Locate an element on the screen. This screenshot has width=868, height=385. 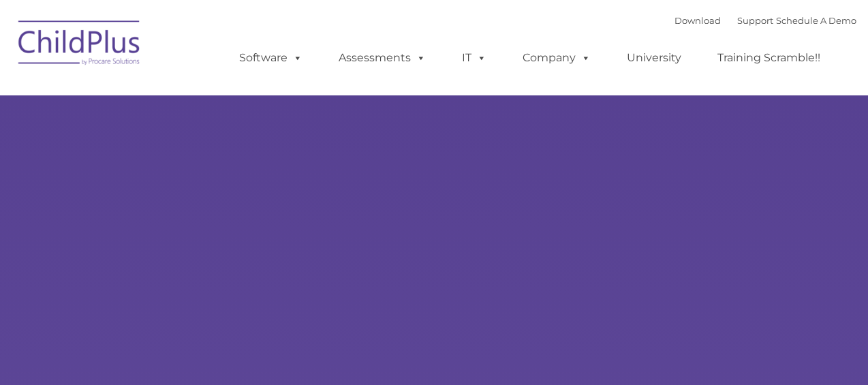
a: Software is located at coordinates (270, 58).